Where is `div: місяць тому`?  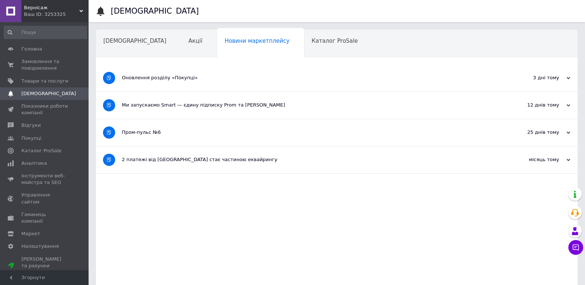 div: місяць тому is located at coordinates (533, 160).